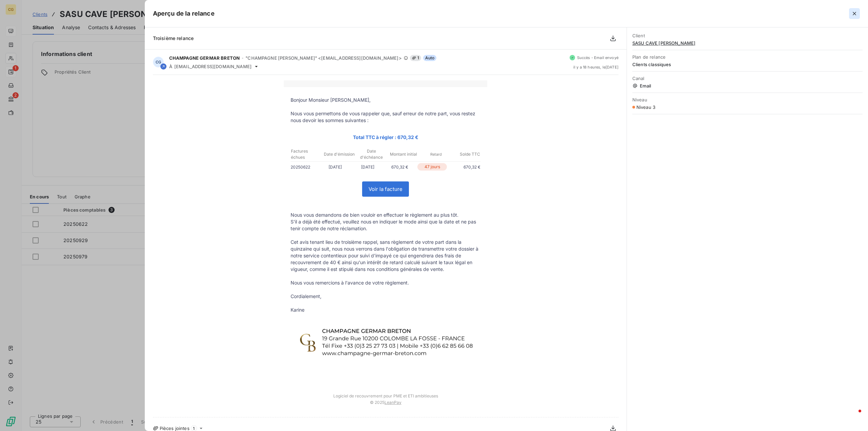 The image size is (868, 431). What do you see at coordinates (305, 167) in the screenshot?
I see `p: 20250622` at bounding box center [305, 167].